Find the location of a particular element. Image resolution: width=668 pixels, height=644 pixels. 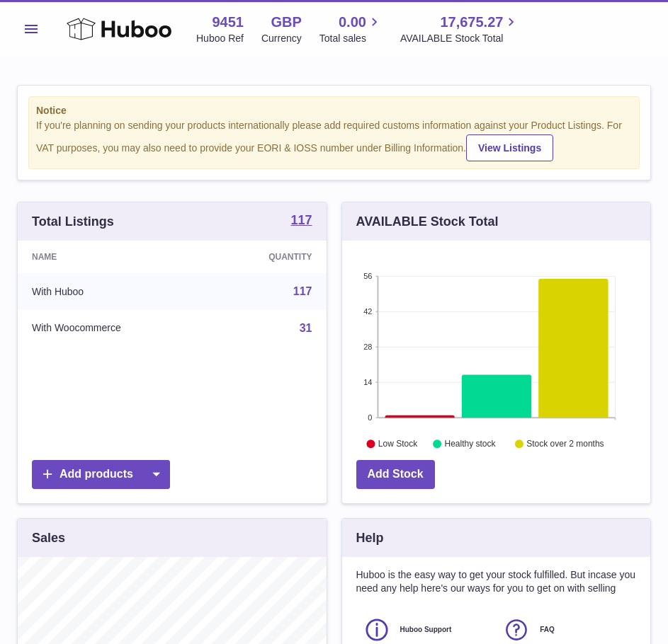

span: 17,675.27 is located at coordinates (471, 22).